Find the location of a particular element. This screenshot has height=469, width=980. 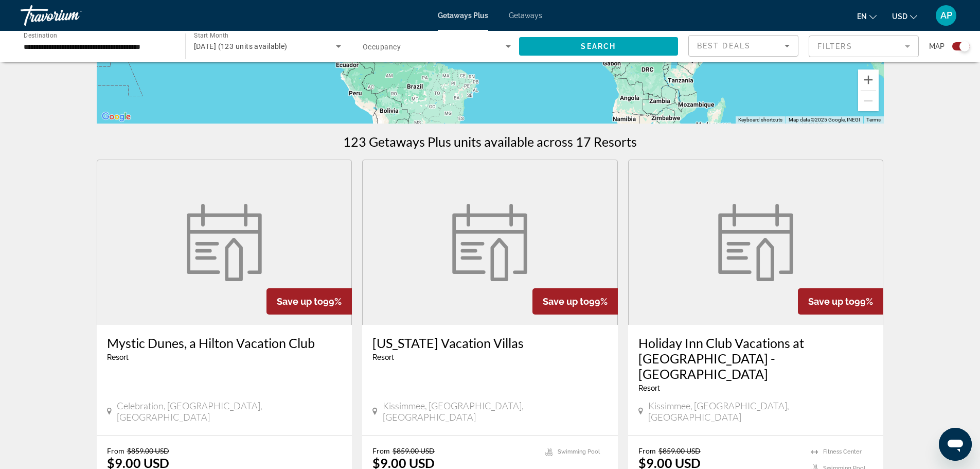

button: Search is located at coordinates (599, 47).